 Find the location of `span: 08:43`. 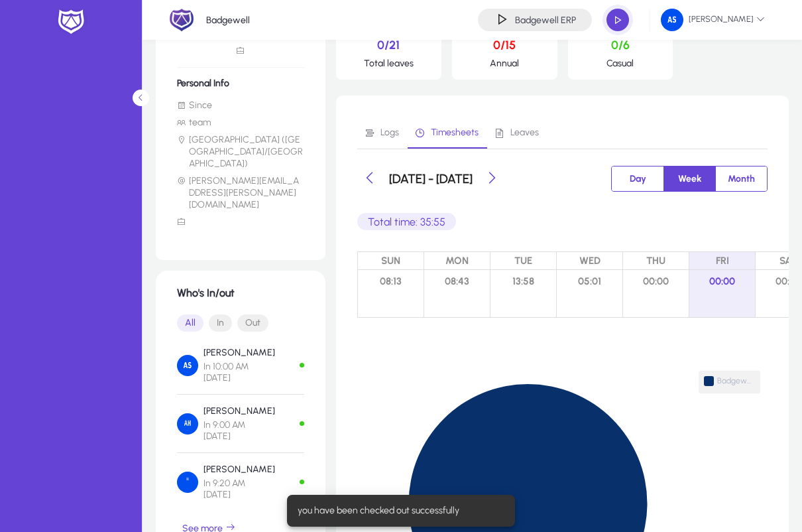

span: 08:43 is located at coordinates (457, 281).